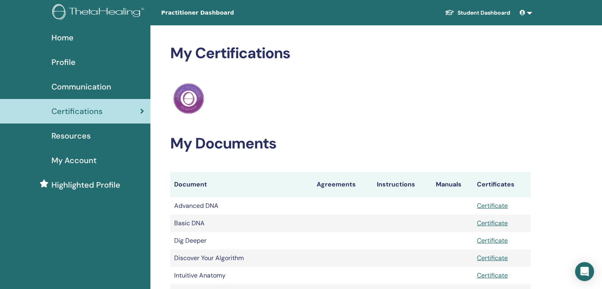 The image size is (602, 289). What do you see at coordinates (402, 185) in the screenshot?
I see `th: Instructions` at bounding box center [402, 185].